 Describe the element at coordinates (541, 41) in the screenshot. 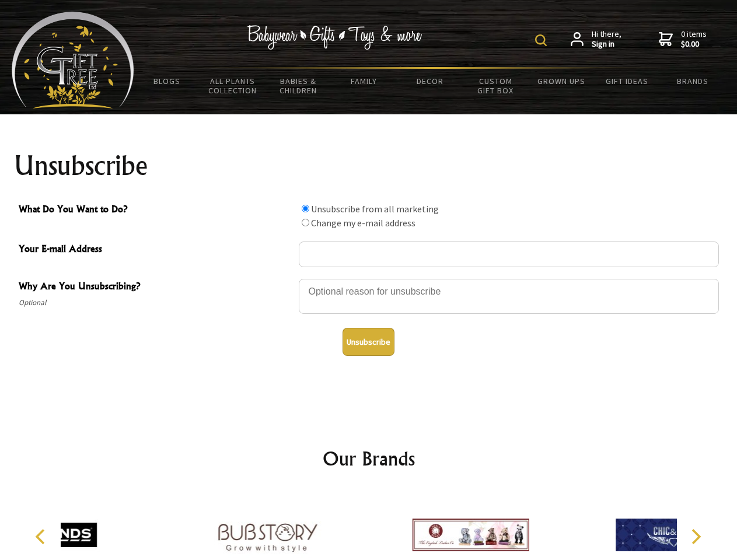

I see `img: product search` at that location.